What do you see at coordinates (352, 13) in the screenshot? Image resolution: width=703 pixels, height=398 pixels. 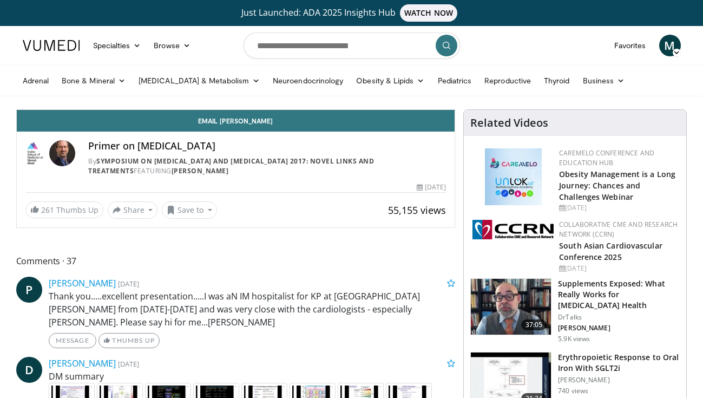 I see `a: Just Launched: ADA 2025 Insights HubWATCH NOW` at bounding box center [352, 13].